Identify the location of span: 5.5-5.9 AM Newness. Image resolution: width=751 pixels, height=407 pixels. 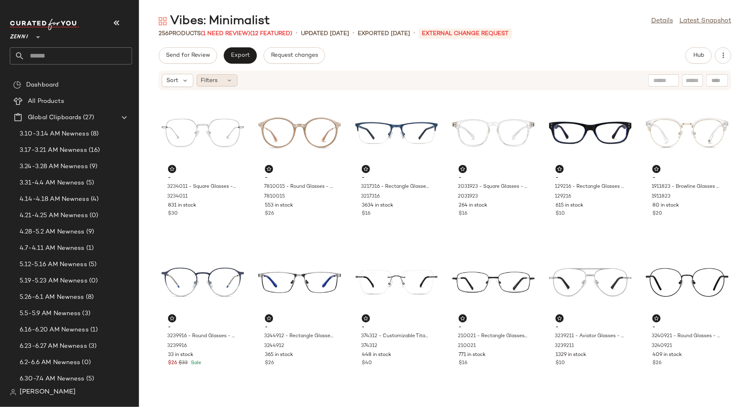
(50, 314).